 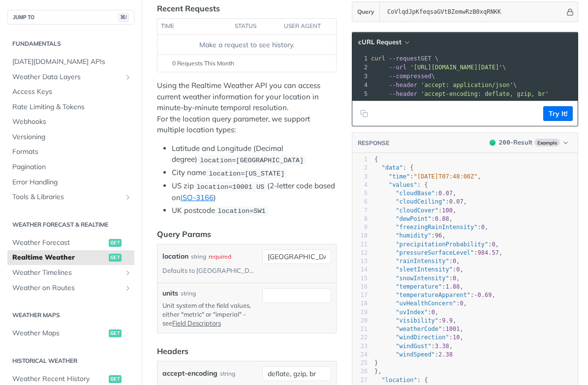 What do you see at coordinates (360, 270) in the screenshot?
I see `div: 14` at bounding box center [360, 270].